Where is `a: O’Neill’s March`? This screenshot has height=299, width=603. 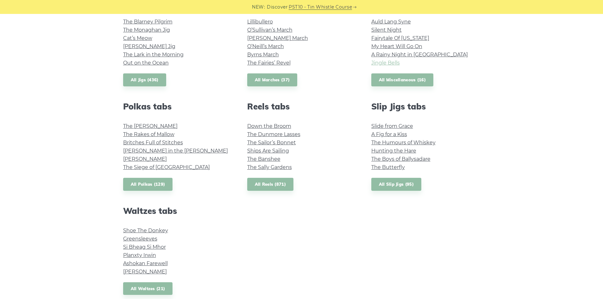
a: O’Neill’s March is located at coordinates (265, 46).